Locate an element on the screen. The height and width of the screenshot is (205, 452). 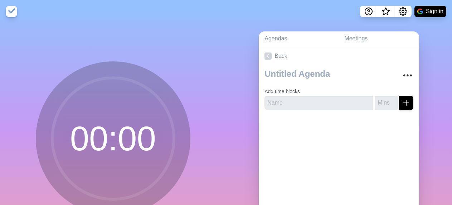
button: Help is located at coordinates (369, 11).